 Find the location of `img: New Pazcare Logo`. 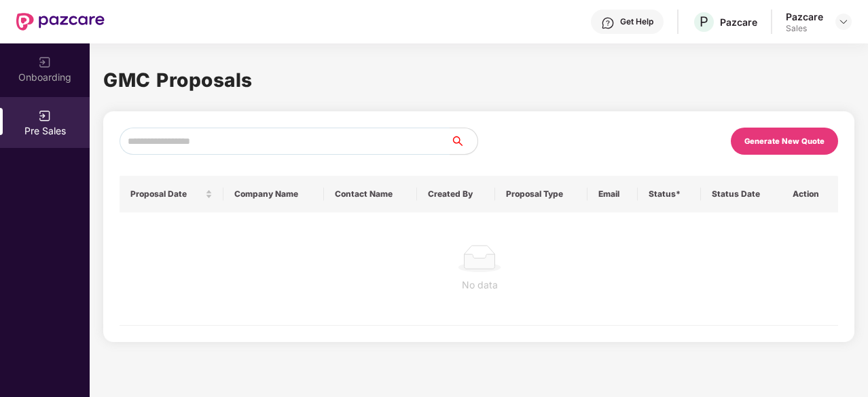

img: New Pazcare Logo is located at coordinates (60, 21).